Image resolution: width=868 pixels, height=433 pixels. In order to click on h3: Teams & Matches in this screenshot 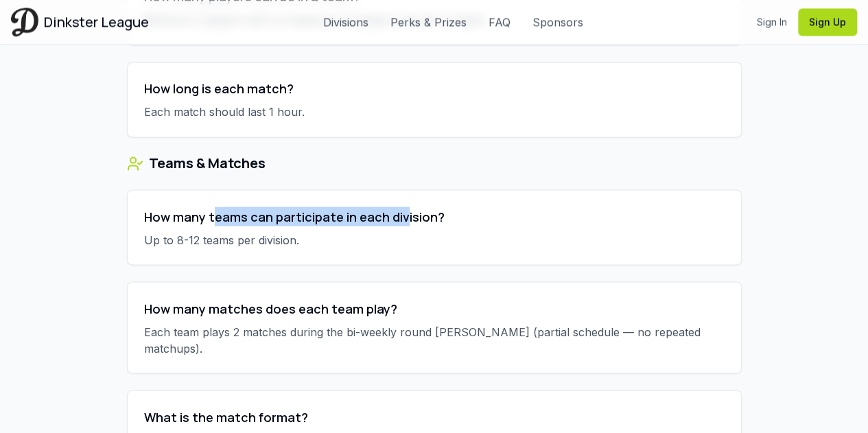, I will do `click(208, 164)`.